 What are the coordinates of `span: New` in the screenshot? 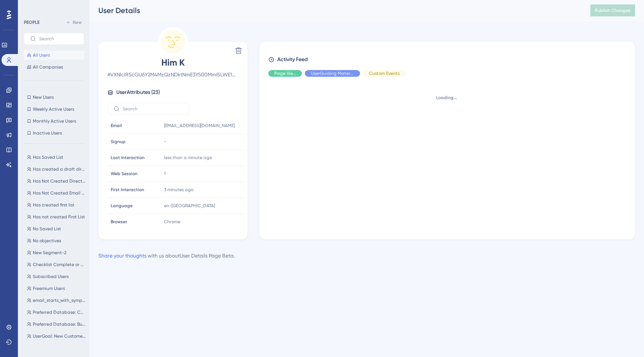 It's located at (77, 22).